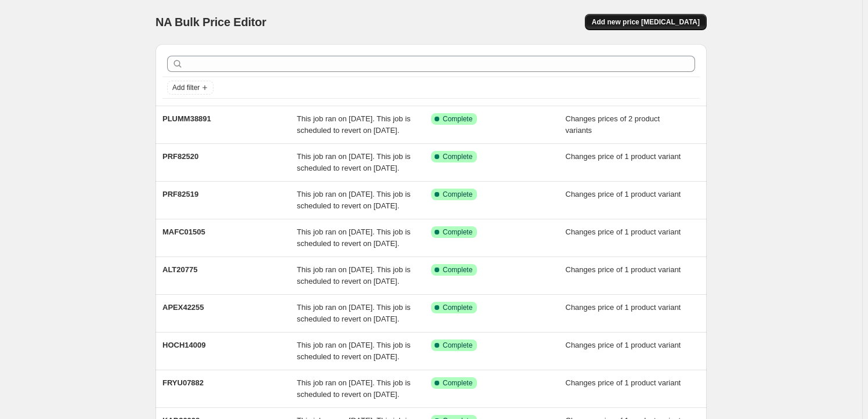 The image size is (868, 419). What do you see at coordinates (613, 124) in the screenshot?
I see `span: Changes prices of 2 product variants` at bounding box center [613, 124].